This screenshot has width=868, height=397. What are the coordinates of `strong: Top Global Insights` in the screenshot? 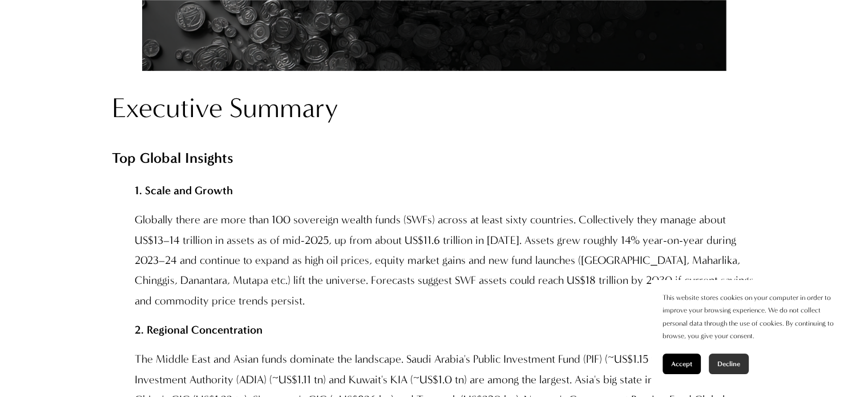 It's located at (173, 158).